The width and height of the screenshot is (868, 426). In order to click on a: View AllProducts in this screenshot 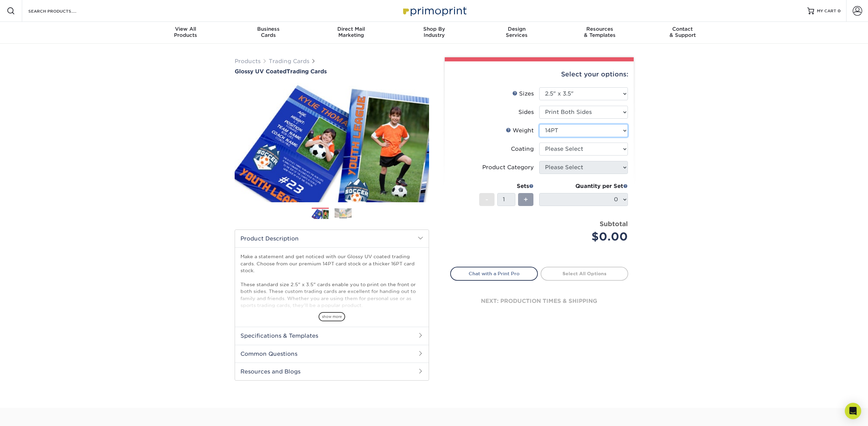, I will do `click(185, 33)`.